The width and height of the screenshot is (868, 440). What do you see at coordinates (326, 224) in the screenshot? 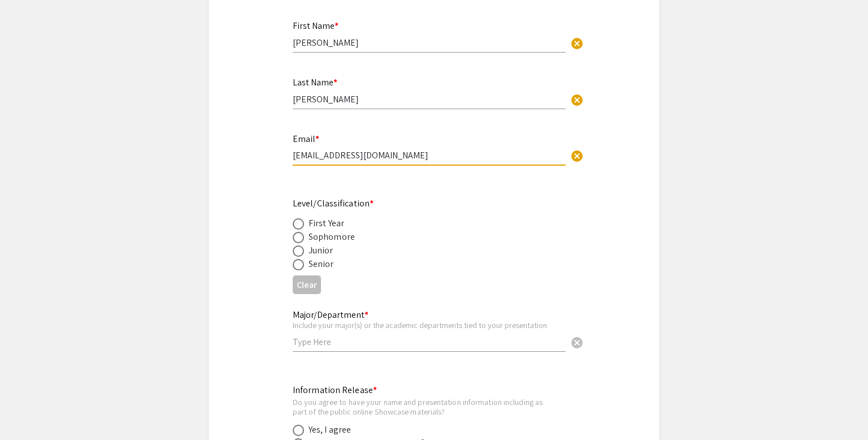
I see `div: First Year` at bounding box center [326, 224].